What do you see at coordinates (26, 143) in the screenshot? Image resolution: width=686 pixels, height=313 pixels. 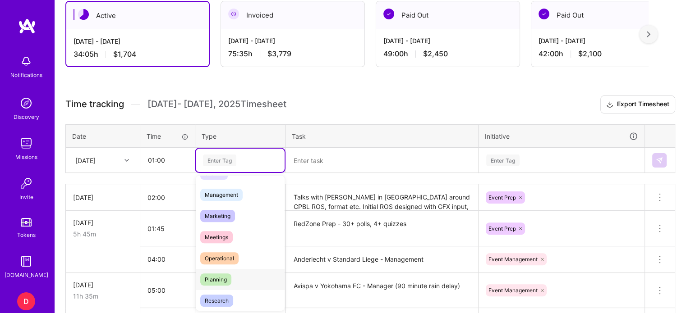 I see `img: teamwork` at bounding box center [26, 143].